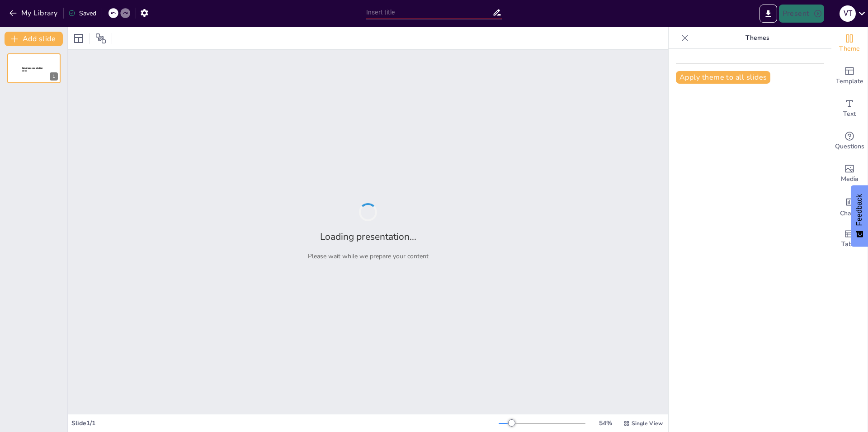 The height and width of the screenshot is (432, 868). What do you see at coordinates (82, 13) in the screenshot?
I see `div: Saved` at bounding box center [82, 13].